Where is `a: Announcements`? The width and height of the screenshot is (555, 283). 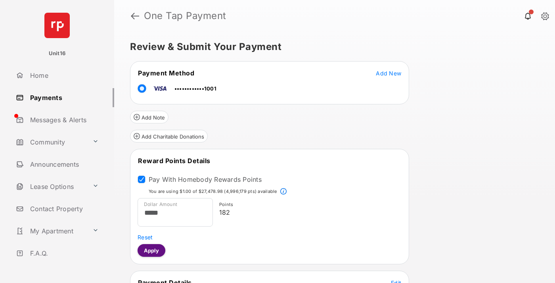 a: Announcements is located at coordinates (63, 164).